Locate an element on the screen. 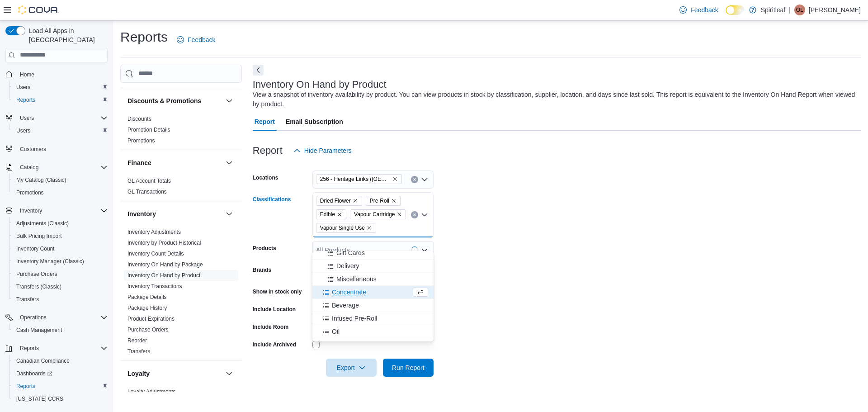 The image size is (868, 412). button: Close list of options is located at coordinates (424, 215).